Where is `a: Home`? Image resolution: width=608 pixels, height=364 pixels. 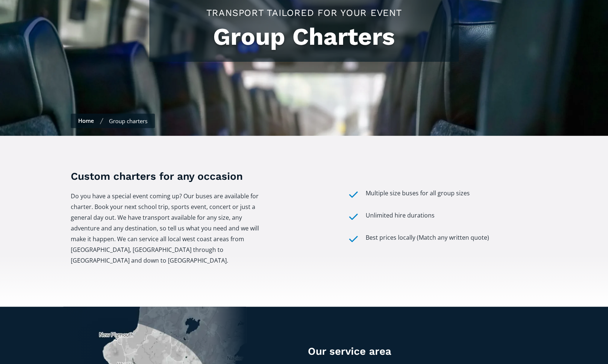 a: Home is located at coordinates (86, 120).